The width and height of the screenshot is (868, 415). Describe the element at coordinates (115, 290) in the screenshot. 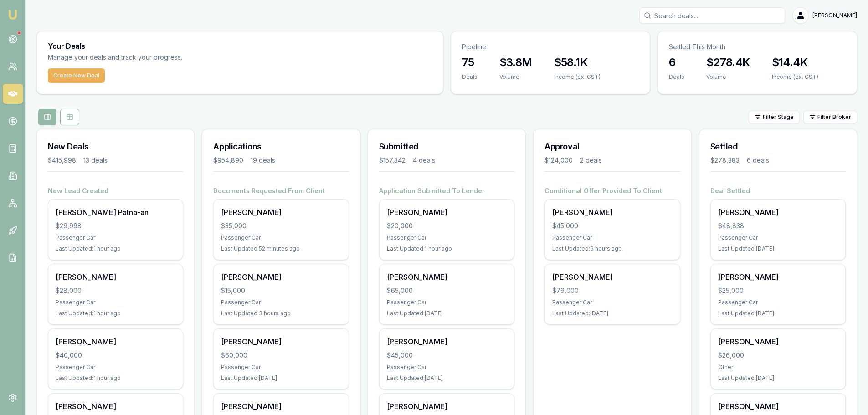

I see `div: $28,000` at that location.